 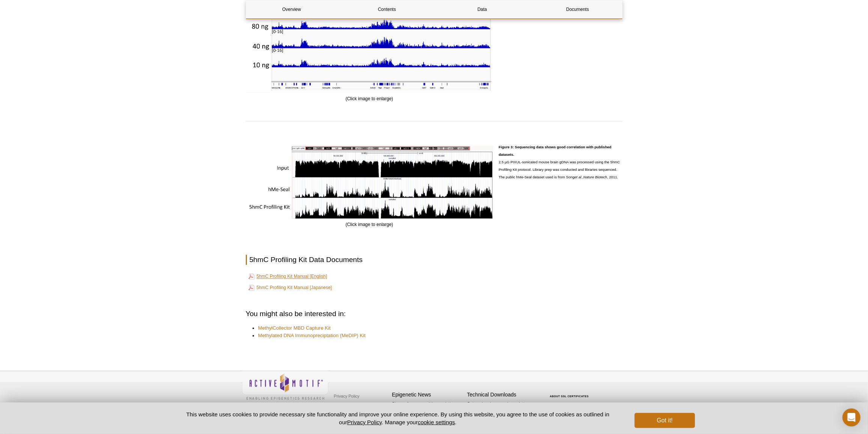 What do you see at coordinates (288, 277) in the screenshot?
I see `a: 5hmC Profiling Kit Manual [English]` at bounding box center [288, 277].